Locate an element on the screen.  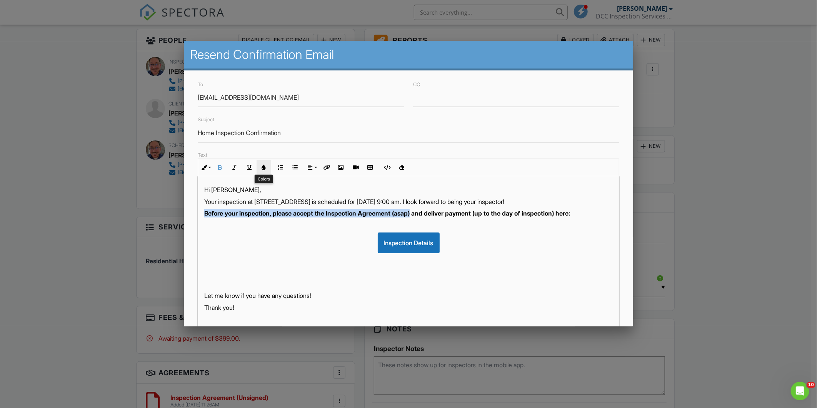
label: Text is located at coordinates (202, 155).